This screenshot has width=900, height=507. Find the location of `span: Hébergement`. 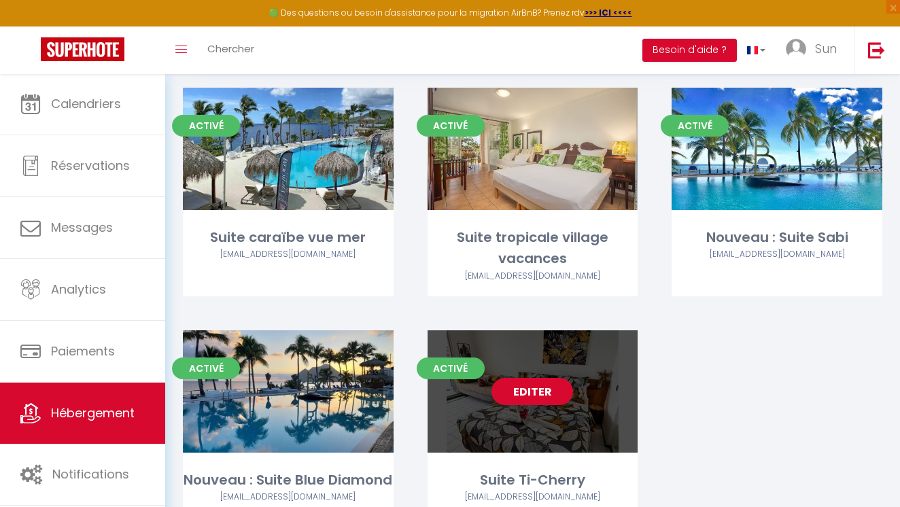

span: Hébergement is located at coordinates (92, 412).